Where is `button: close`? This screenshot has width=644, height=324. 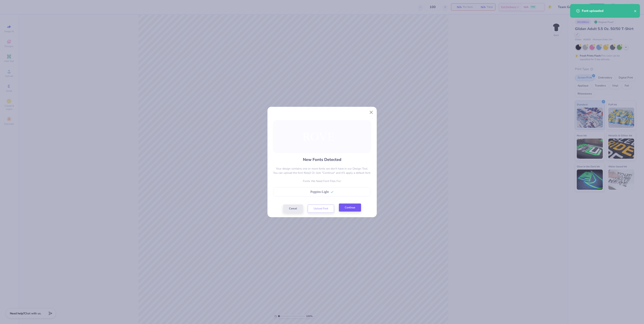
button: close is located at coordinates (635, 11).